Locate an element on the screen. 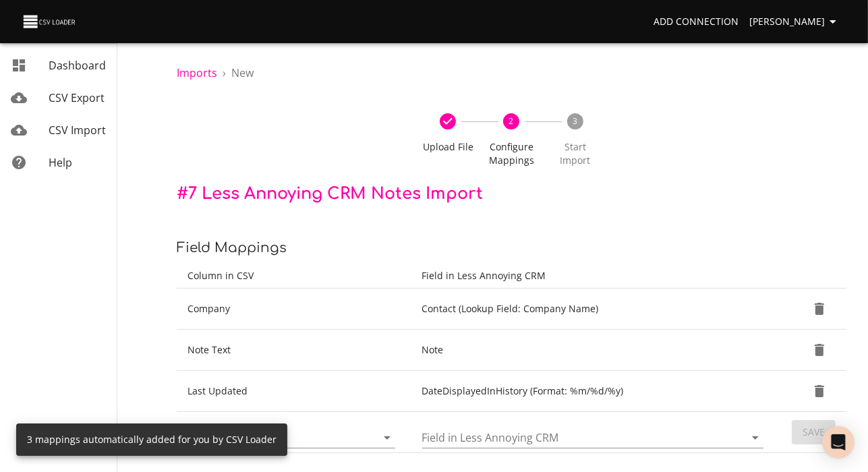  span: Help is located at coordinates (60, 162).